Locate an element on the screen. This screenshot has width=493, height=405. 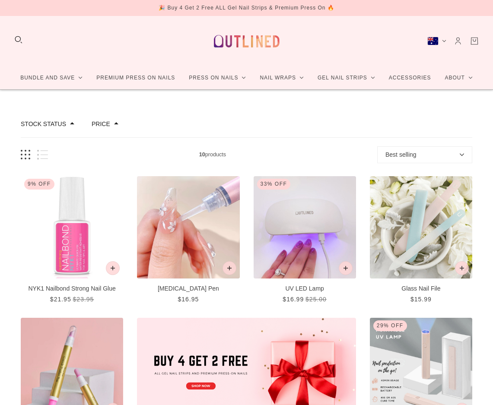
div: 33% Off is located at coordinates (274, 184).